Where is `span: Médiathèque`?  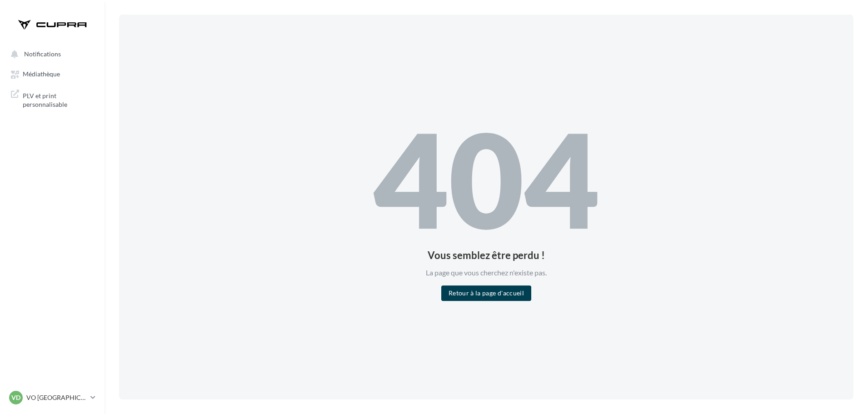
span: Médiathèque is located at coordinates (41, 74).